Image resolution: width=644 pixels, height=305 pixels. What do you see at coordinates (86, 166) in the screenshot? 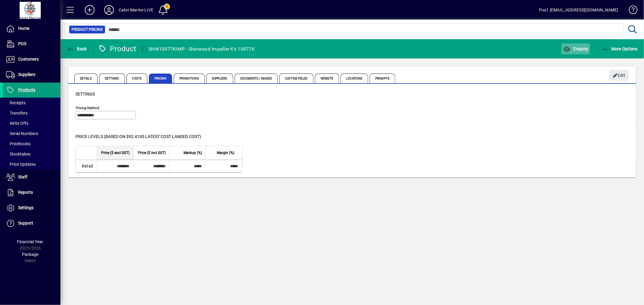
I see `td: Retail` at bounding box center [86, 166].